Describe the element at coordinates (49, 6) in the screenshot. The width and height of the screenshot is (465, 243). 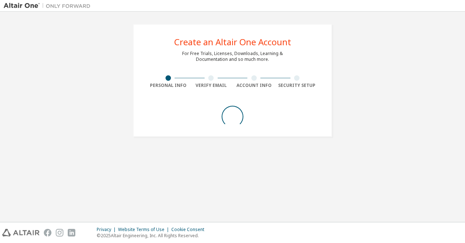
I see `img: Altair One` at that location.